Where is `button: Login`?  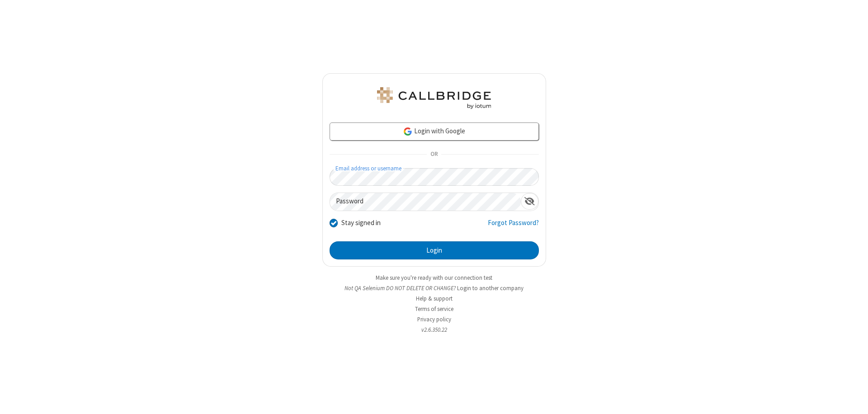
button: Login is located at coordinates (434, 250).